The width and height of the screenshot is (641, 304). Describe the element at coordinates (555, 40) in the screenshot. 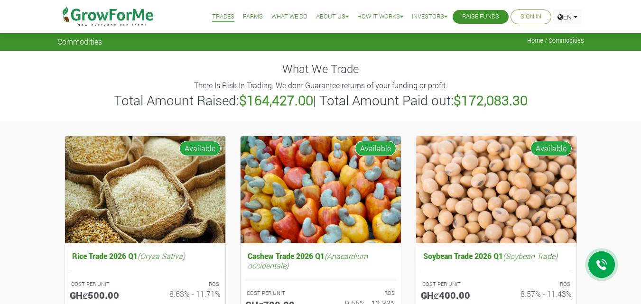

I see `span: Home / Commodities` at that location.